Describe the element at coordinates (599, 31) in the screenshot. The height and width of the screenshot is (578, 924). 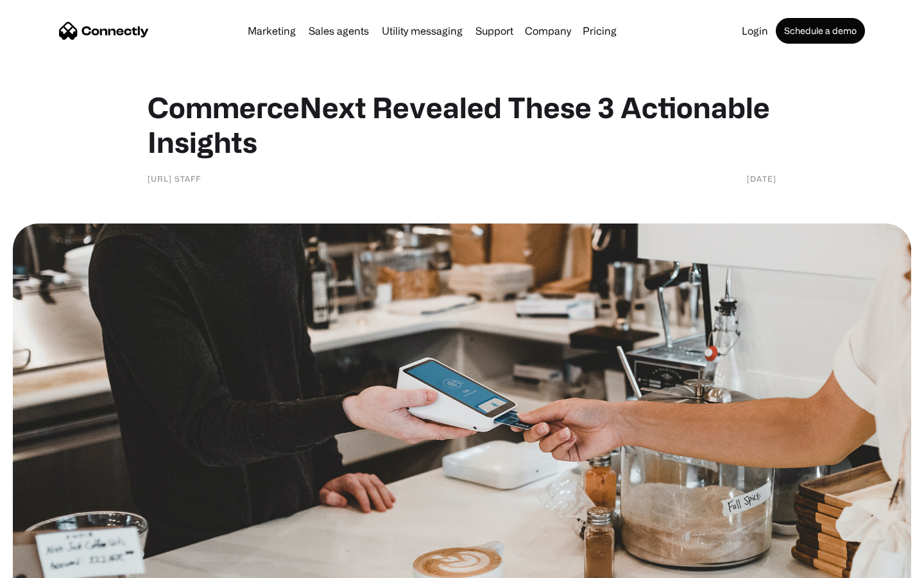
I see `a: Pricing` at that location.